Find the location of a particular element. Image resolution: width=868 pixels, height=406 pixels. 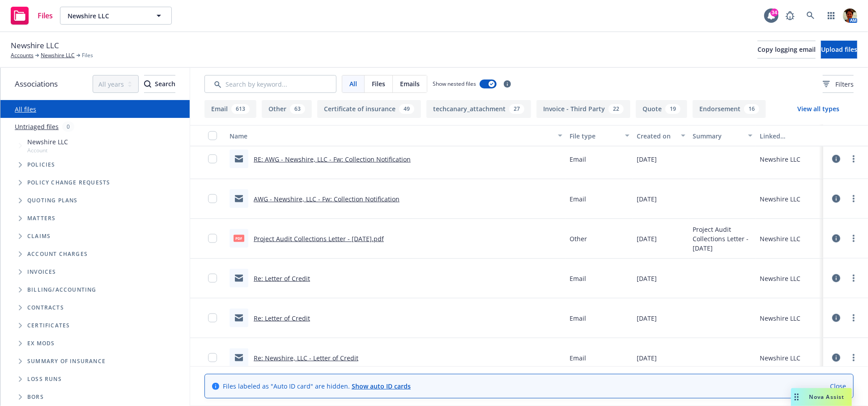

button: Certificate of insurance is located at coordinates (369, 109).